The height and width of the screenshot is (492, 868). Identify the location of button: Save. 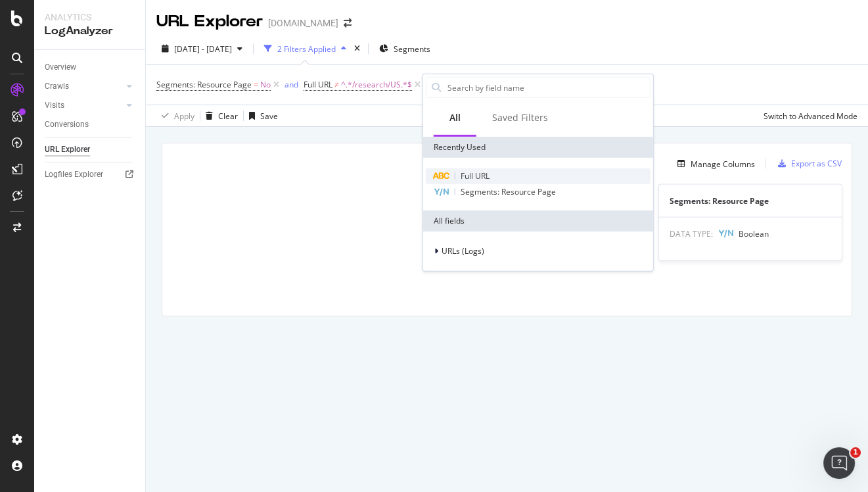
(261, 116).